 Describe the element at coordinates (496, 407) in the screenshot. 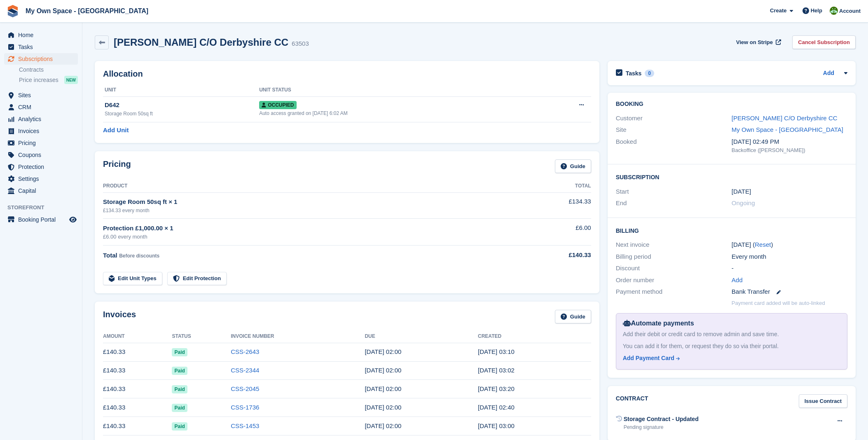

I see `time: 2025-06-01 01:40:46 UTC` at that location.